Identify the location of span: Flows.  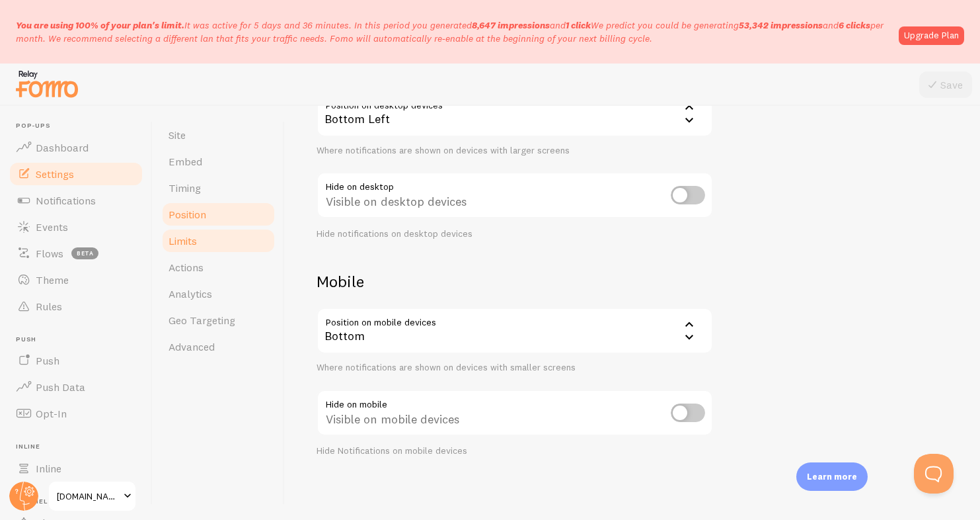
(50, 253).